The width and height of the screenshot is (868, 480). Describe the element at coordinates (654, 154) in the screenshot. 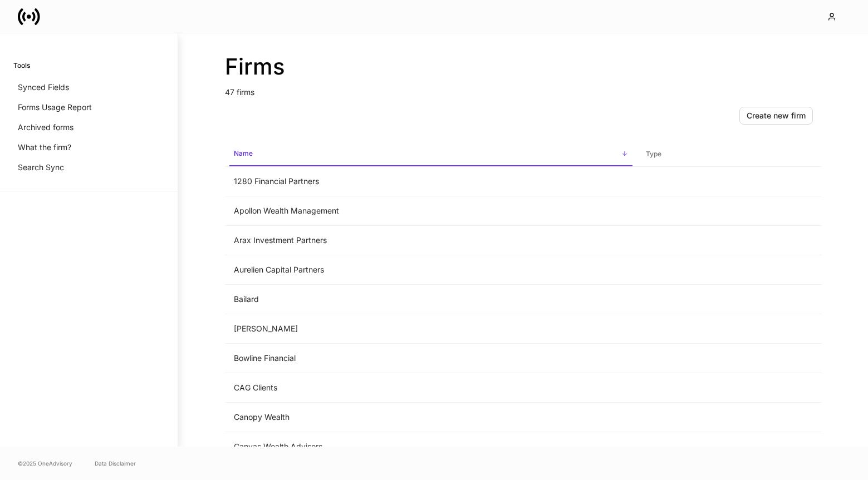

I see `h6: Type` at that location.